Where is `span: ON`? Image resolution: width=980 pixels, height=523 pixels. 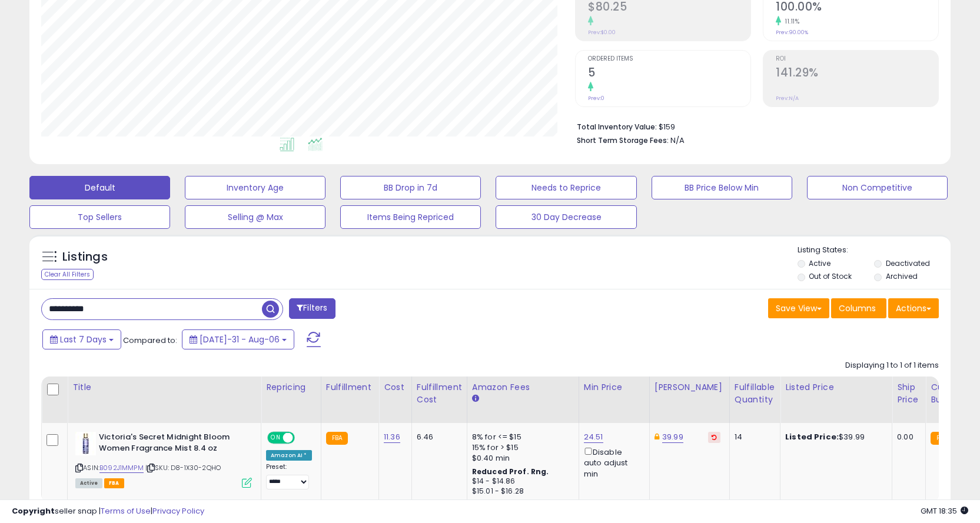 span: ON is located at coordinates (275, 438).